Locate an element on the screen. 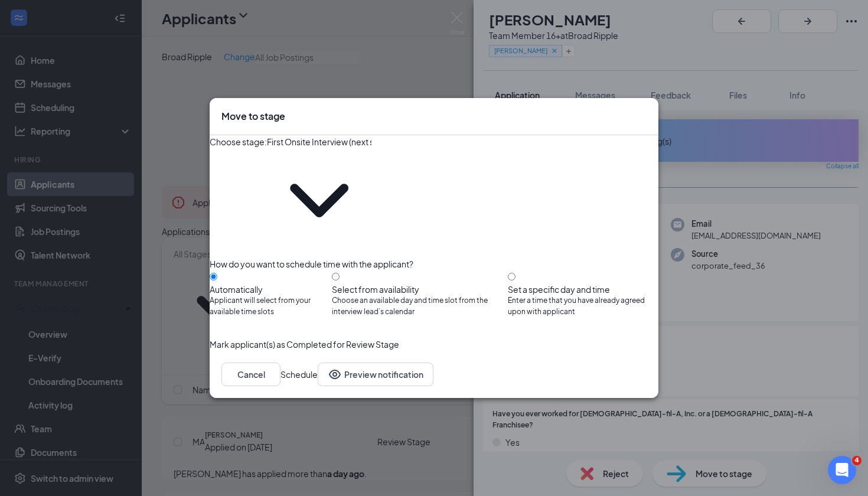 The image size is (868, 496). div: Automatically is located at coordinates (270, 289).